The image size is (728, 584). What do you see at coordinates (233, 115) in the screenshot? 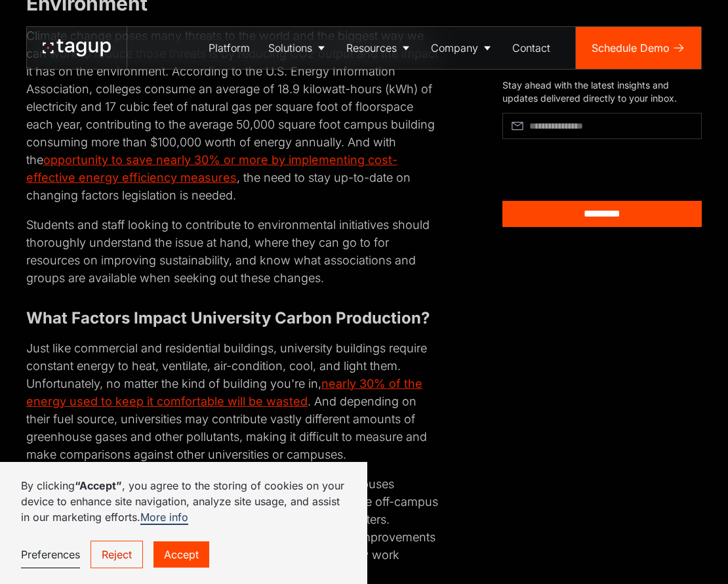
I see `p: Climate change poses many threats to the world and the biggest way we can work to reduce those th...` at bounding box center [233, 115].